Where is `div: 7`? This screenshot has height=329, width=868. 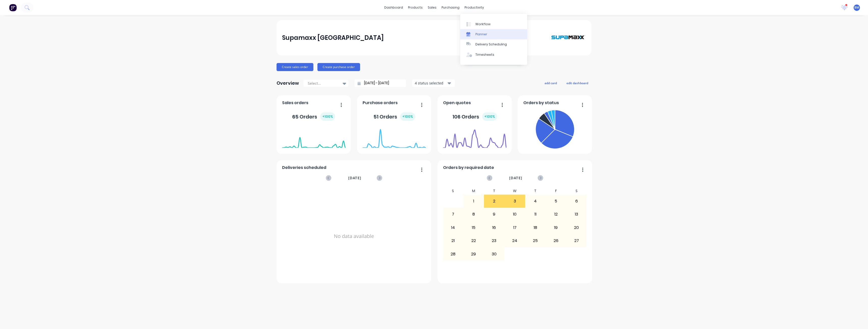 div: 7 is located at coordinates (454, 215).